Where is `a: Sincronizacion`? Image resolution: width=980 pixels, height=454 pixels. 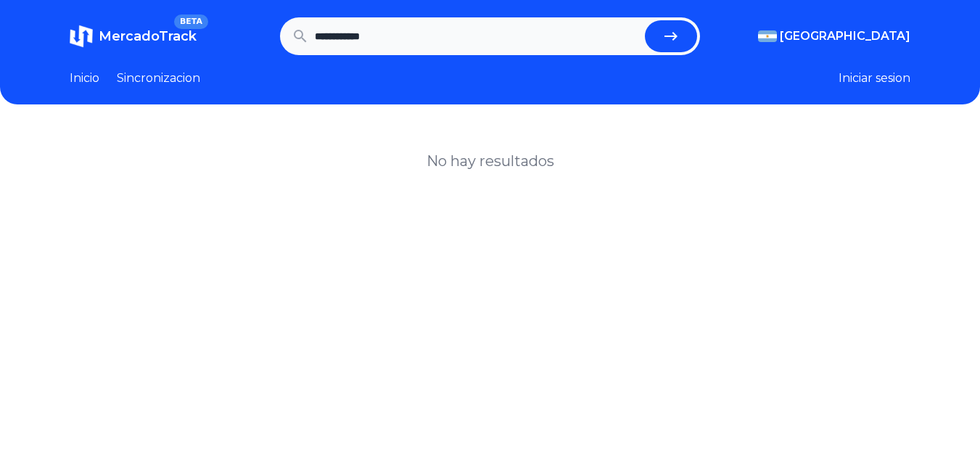
a: Sincronizacion is located at coordinates (158, 78).